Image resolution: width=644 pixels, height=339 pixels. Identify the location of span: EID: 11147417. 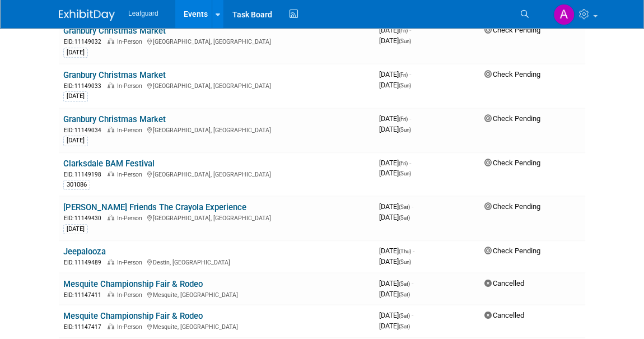
(84, 327).